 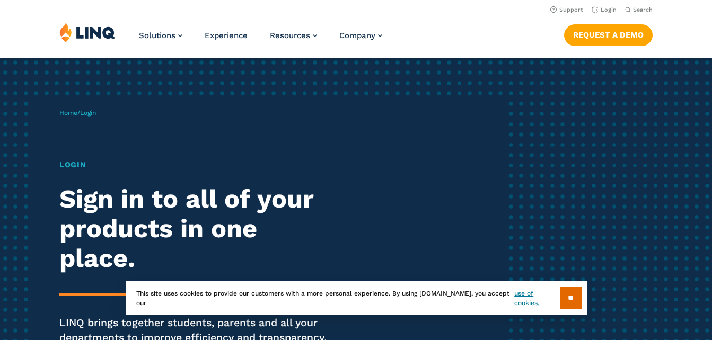 What do you see at coordinates (196, 228) in the screenshot?
I see `h2: Sign in to all of your products in one place.` at bounding box center [196, 228].